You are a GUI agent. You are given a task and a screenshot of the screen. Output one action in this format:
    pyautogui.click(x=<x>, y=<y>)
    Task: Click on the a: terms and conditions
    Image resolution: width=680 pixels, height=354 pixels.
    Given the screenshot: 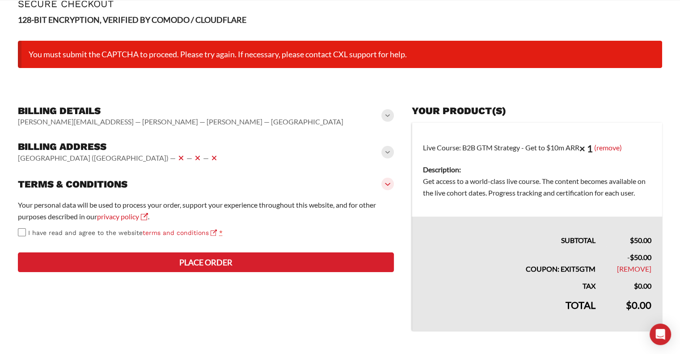 What is the action you would take?
    pyautogui.click(x=180, y=232)
    